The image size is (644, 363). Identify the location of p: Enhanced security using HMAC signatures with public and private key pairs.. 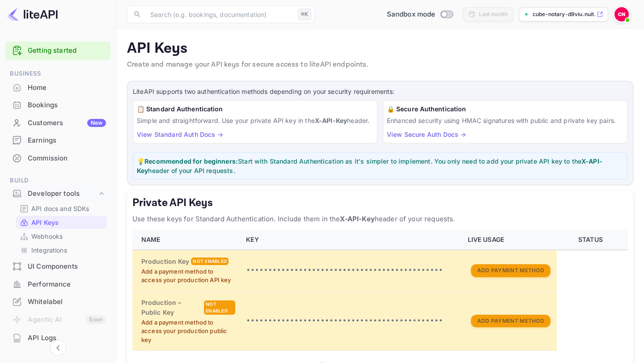
(505, 120).